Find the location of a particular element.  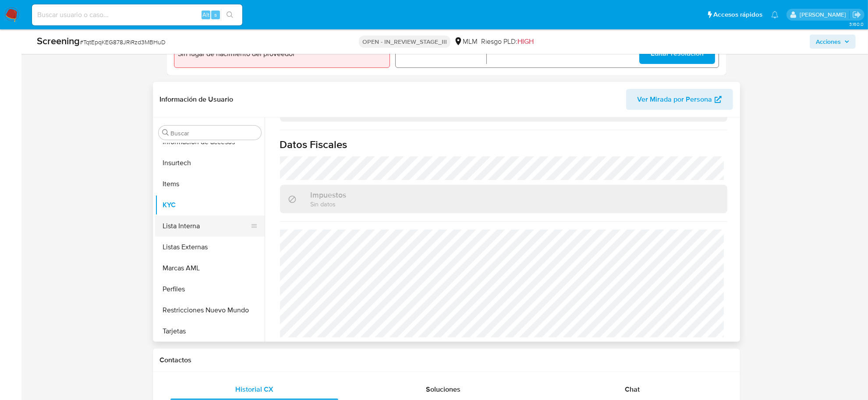

span: Accesos rápidos is located at coordinates (737, 15).